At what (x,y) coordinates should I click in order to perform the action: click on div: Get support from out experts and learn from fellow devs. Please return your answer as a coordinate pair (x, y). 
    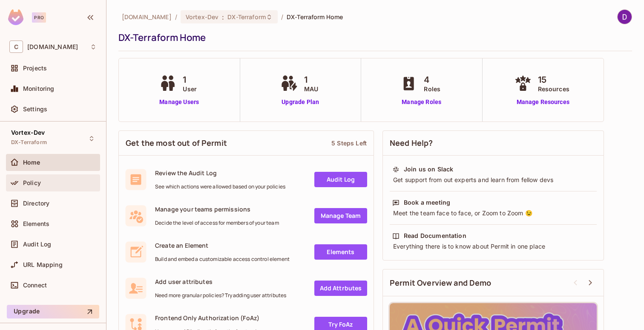
    Looking at the image, I should click on (493, 180).